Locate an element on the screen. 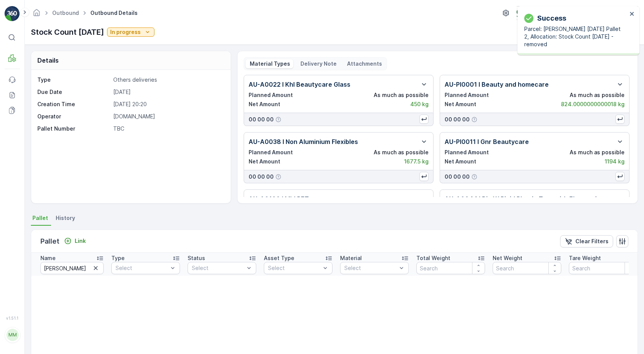 Image resolution: width=644 pixels, height=354 pixels. p: Status is located at coordinates (196, 258).